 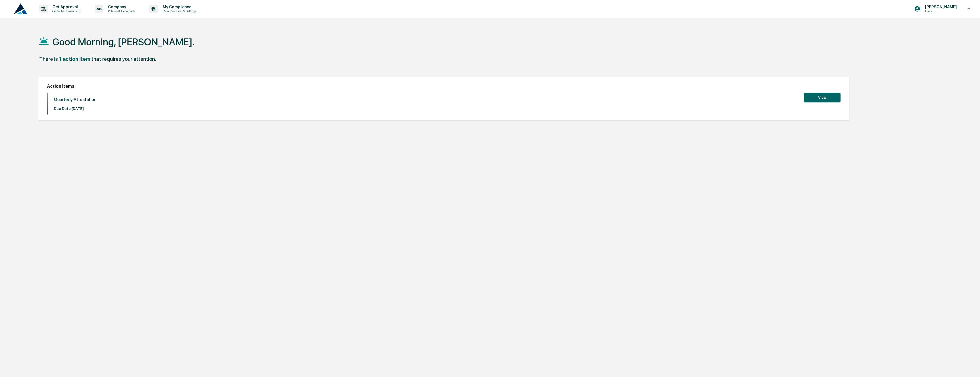 I want to click on p: Users, so click(x=940, y=11).